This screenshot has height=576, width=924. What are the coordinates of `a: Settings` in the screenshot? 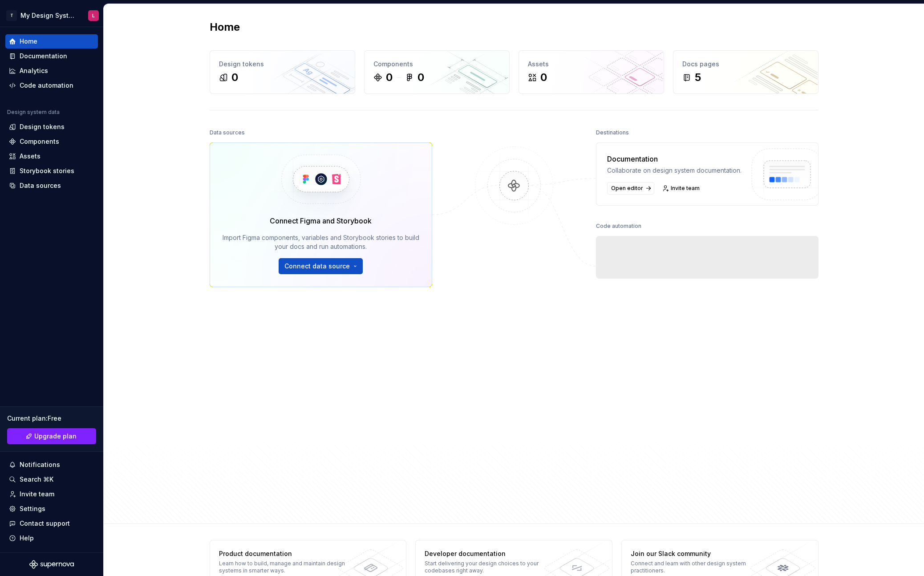 It's located at (52, 509).